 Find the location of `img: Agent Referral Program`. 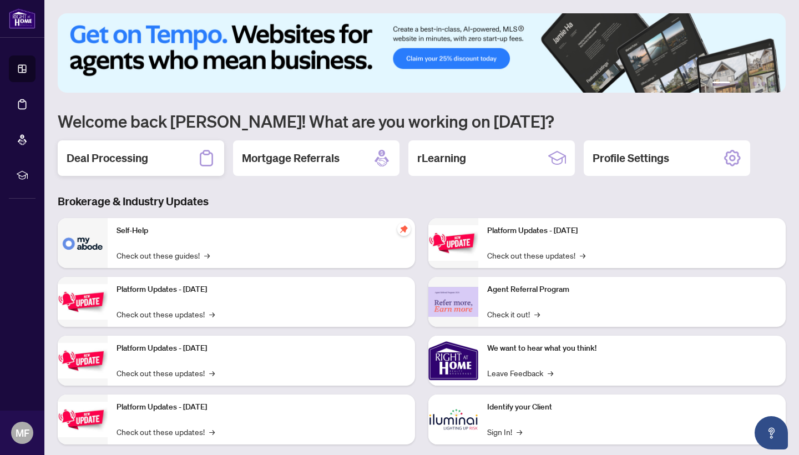

img: Agent Referral Program is located at coordinates (453, 302).